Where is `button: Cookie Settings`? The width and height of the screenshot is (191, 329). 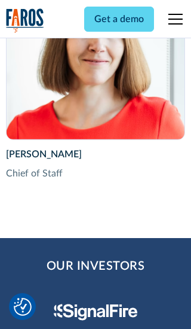
button: Cookie Settings is located at coordinates (23, 307).